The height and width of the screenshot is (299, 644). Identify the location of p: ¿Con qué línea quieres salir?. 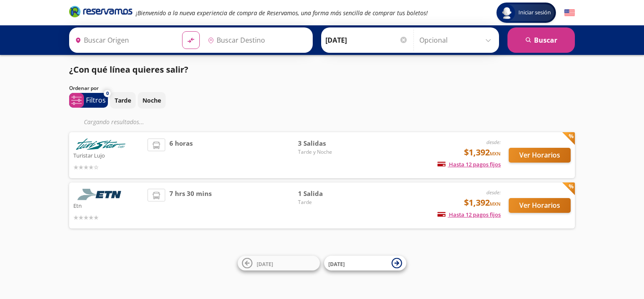
(129, 70).